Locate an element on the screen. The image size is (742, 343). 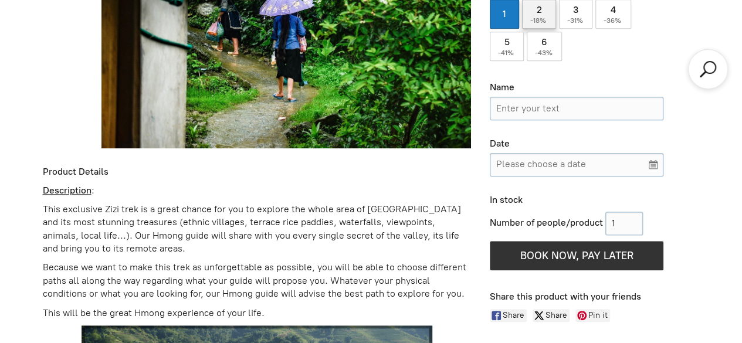
span: -36% is located at coordinates (613, 21).